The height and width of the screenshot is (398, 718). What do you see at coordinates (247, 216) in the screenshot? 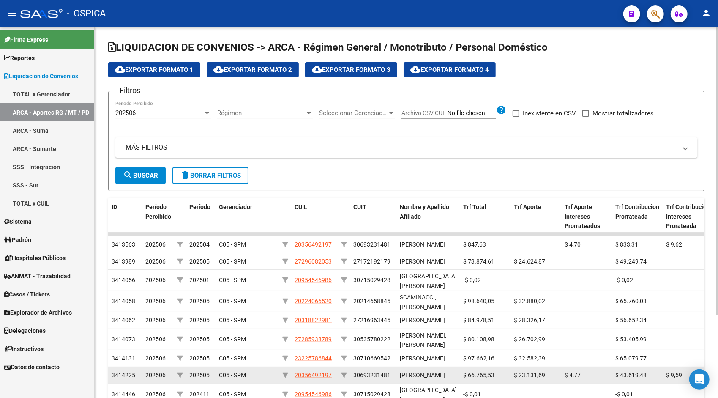
I see `datatable-header-cell: Gerenciador` at bounding box center [247, 216].